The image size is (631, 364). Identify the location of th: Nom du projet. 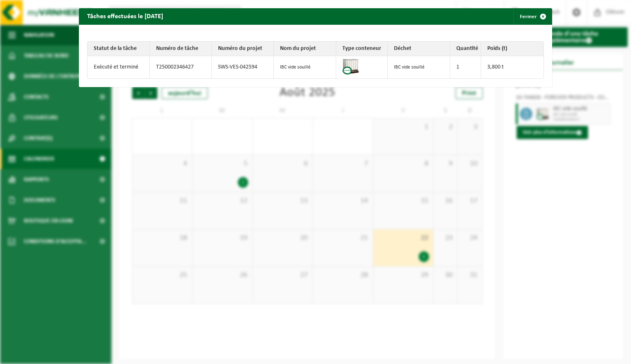
(305, 49).